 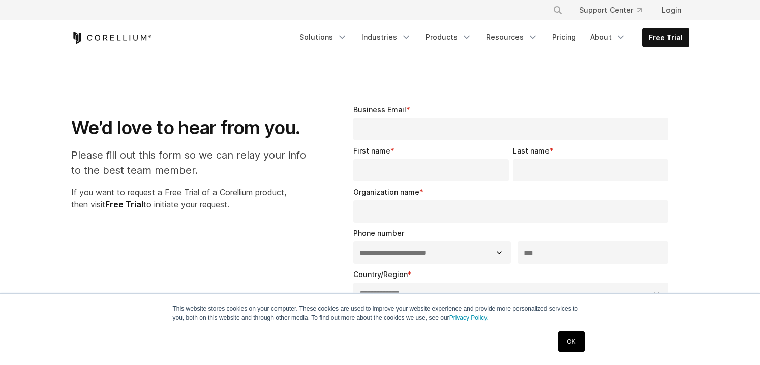 I want to click on p: This website stores cookies on your computer. These cookies are used to improve your website expe..., so click(x=380, y=313).